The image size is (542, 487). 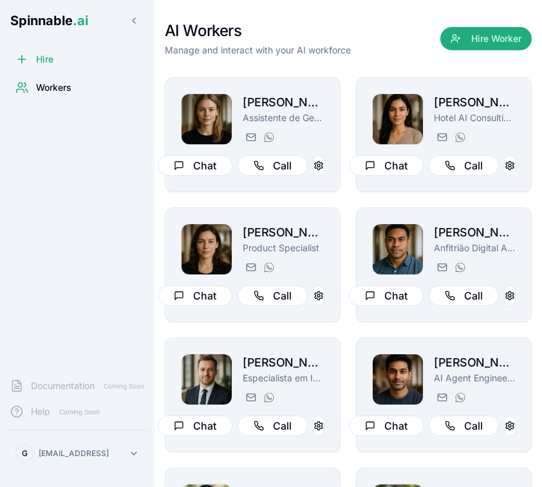 I want to click on p: Product Specialist, so click(x=283, y=248).